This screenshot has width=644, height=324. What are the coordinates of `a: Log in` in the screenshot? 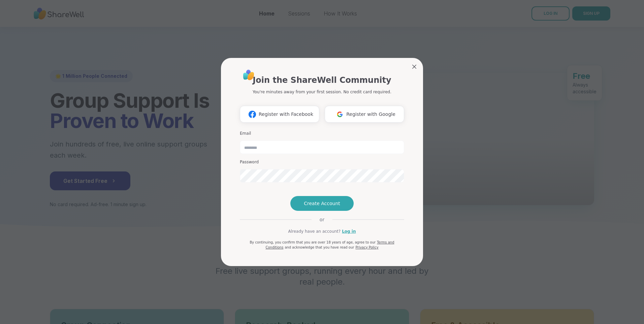 It's located at (349, 231).